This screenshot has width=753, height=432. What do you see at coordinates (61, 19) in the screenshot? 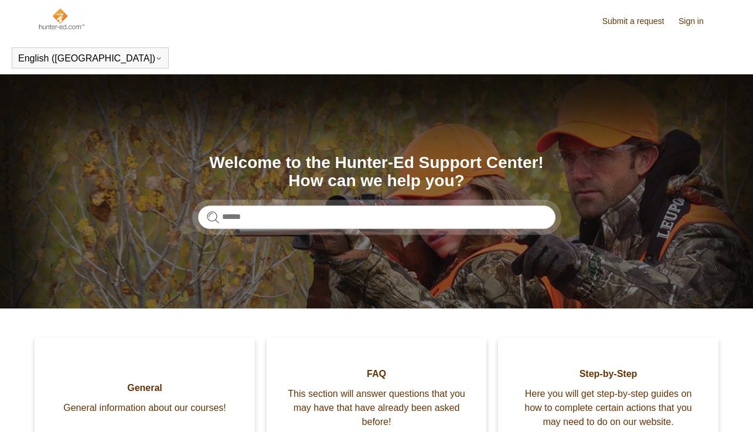
I see `img: Hunter-Ed Help Center home page` at bounding box center [61, 19].